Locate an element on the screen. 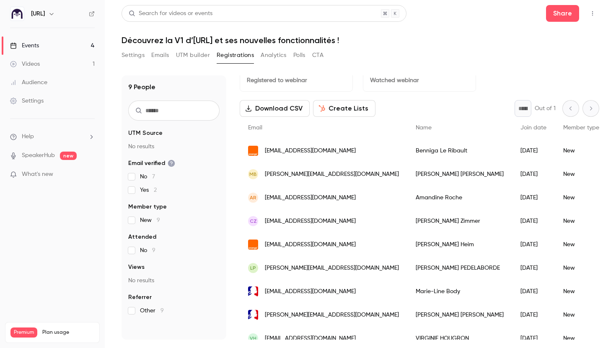 Image resolution: width=616 pixels, height=348 pixels. span: Attended is located at coordinates (142, 237).